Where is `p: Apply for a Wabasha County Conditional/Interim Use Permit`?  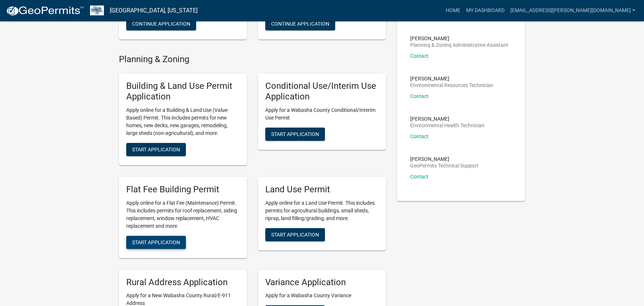 p: Apply for a Wabasha County Conditional/Interim Use Permit is located at coordinates (322, 114).